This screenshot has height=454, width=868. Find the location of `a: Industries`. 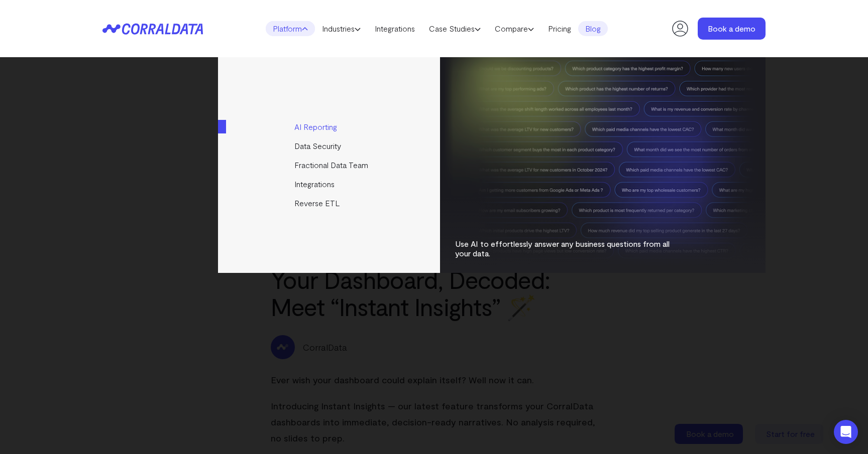

a: Industries is located at coordinates (341, 29).